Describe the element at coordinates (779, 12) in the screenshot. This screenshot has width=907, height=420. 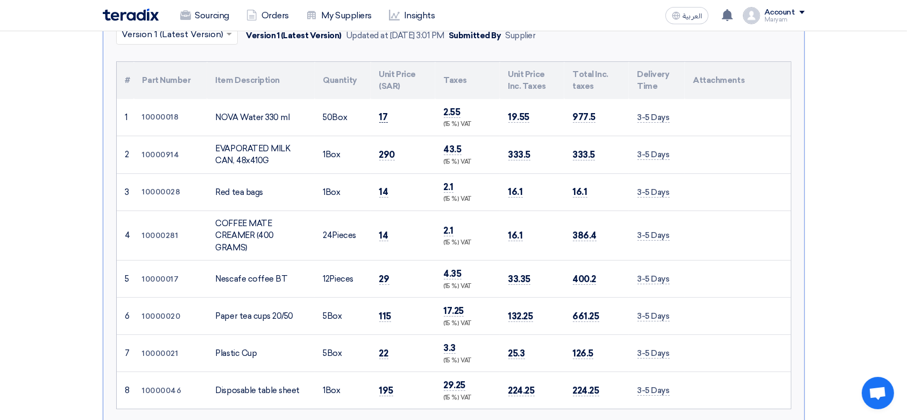
I see `div: Account` at that location.